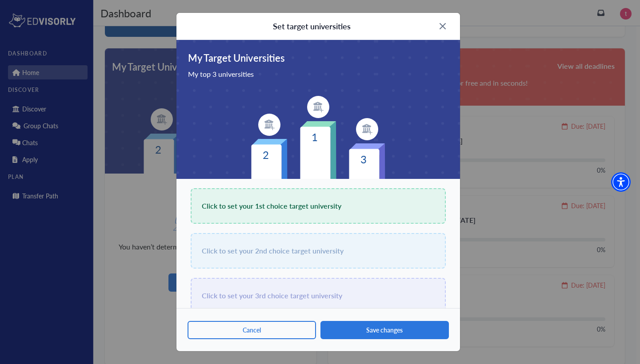 This screenshot has width=640, height=364. I want to click on span: My top 3 universities, so click(317, 74).